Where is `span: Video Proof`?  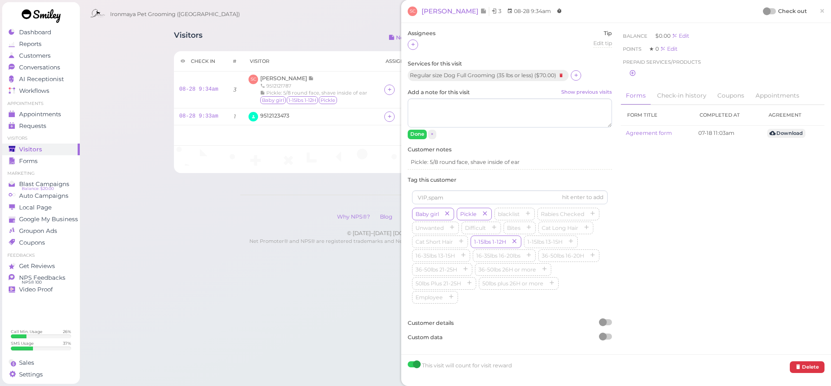
span: Video Proof is located at coordinates (36, 289).